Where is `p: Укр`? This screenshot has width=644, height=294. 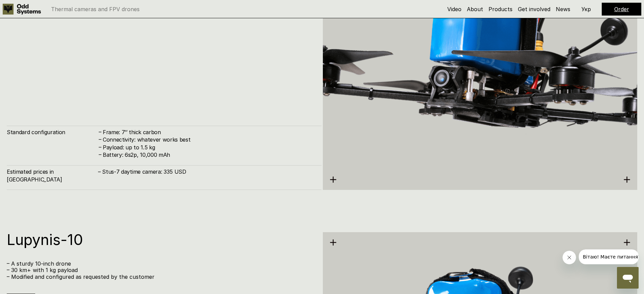
p: Укр is located at coordinates (587, 9).